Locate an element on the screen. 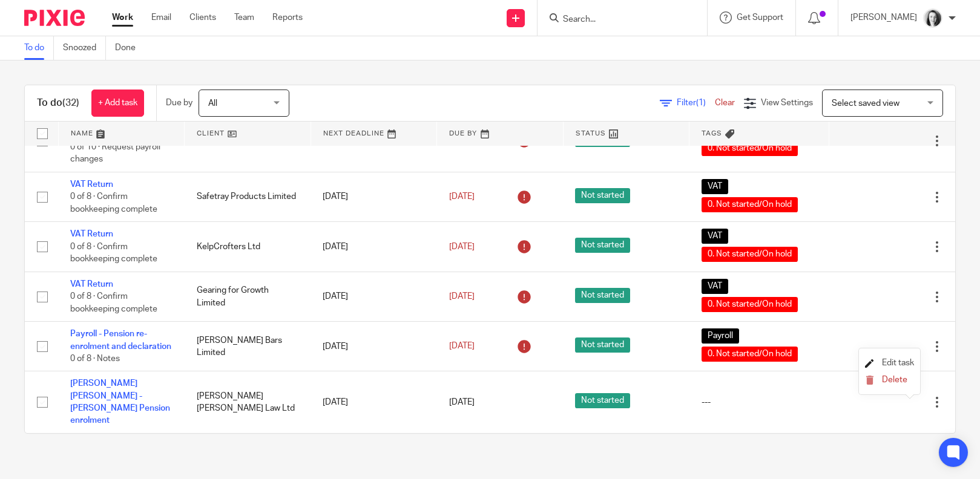  button: Delete is located at coordinates (889, 381).